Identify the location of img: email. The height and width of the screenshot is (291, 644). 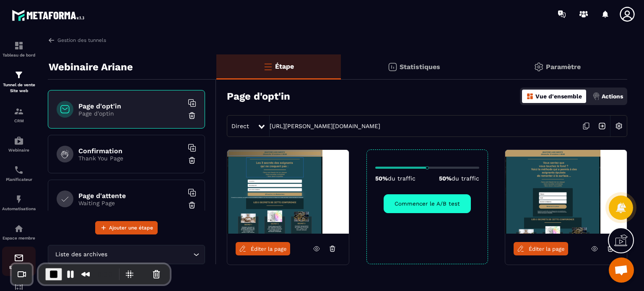
(19, 258).